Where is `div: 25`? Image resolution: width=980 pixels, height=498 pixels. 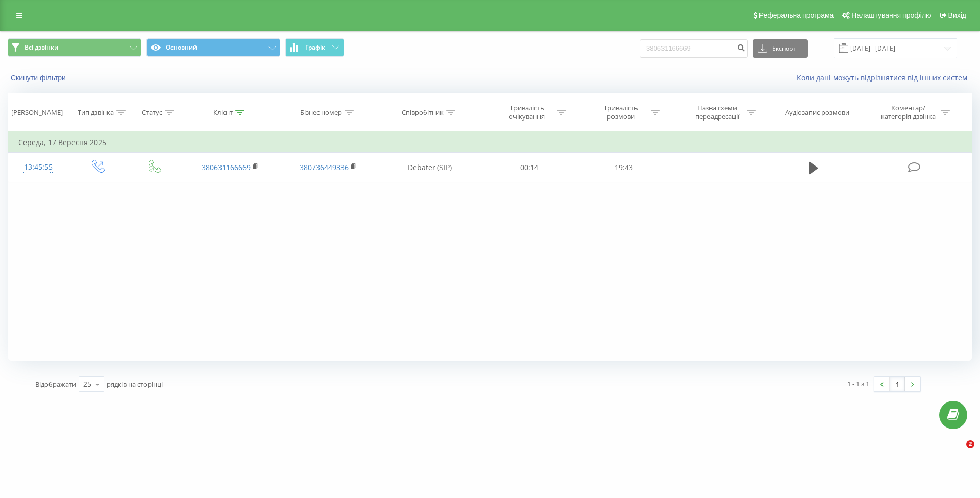 div: 25 is located at coordinates (87, 384).